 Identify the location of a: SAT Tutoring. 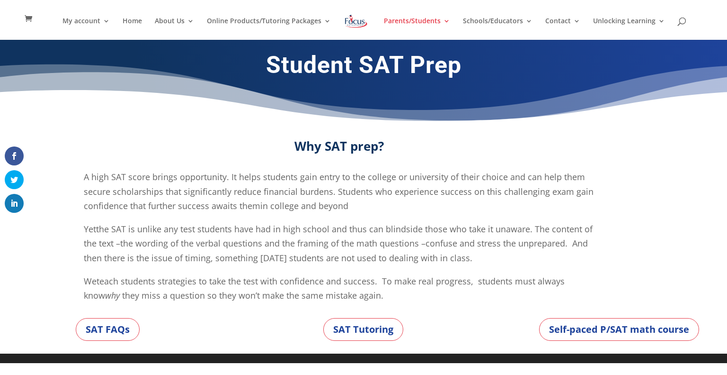
(363, 329).